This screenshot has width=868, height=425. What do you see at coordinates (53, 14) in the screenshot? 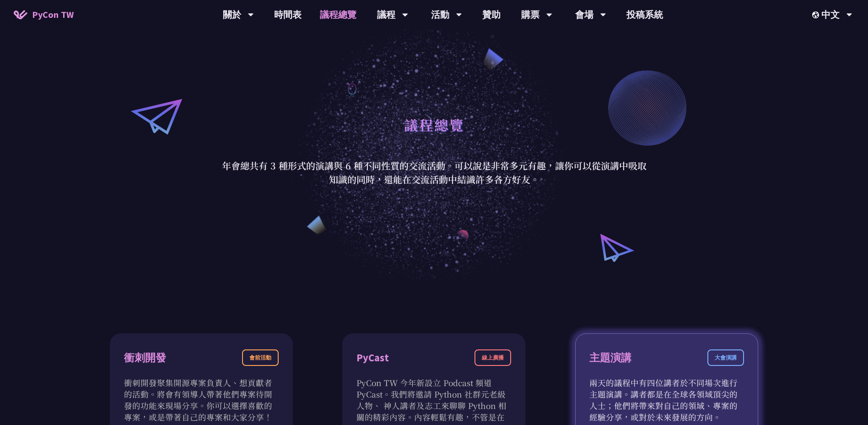
I see `span: PyCon TW` at bounding box center [53, 14].